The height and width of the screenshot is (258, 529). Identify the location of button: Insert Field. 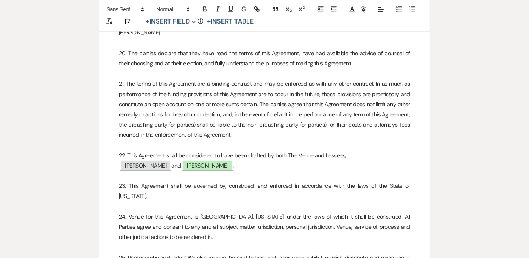
(171, 22).